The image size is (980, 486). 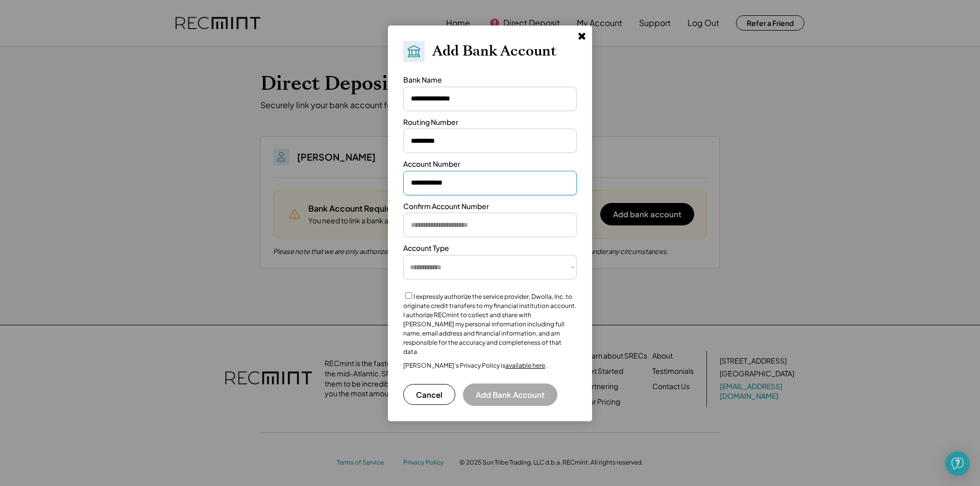 What do you see at coordinates (431, 123) in the screenshot?
I see `div: Routing Number` at bounding box center [431, 123].